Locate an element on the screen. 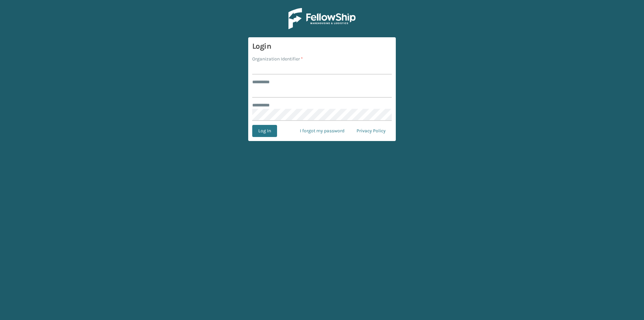  a: I forgot my password is located at coordinates (322, 131).